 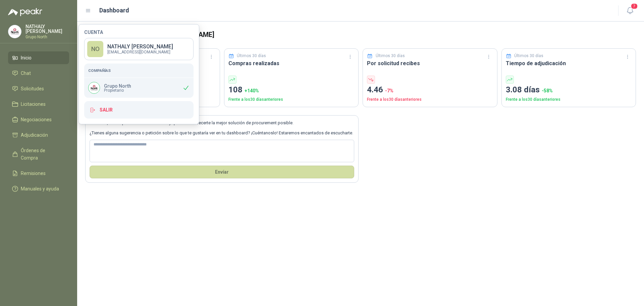 I want to click on span: Manuales y ayuda, so click(x=40, y=189).